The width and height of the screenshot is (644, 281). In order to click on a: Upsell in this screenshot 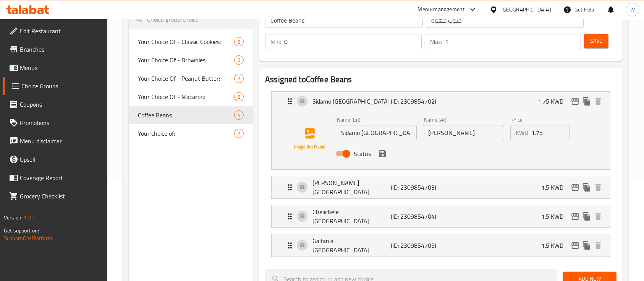, I will do `click(56, 160)`.